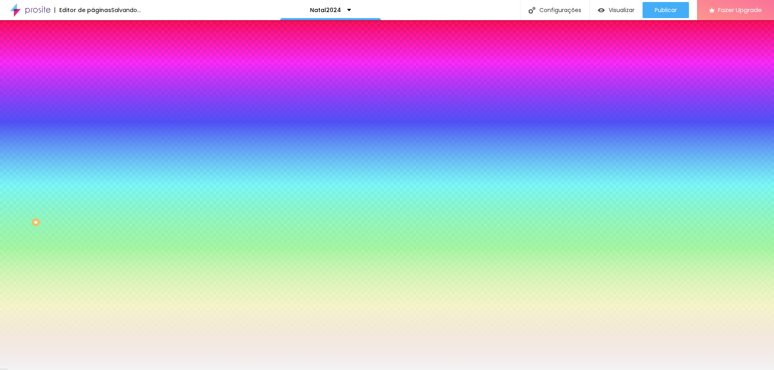  I want to click on span: Visualizar, so click(621, 10).